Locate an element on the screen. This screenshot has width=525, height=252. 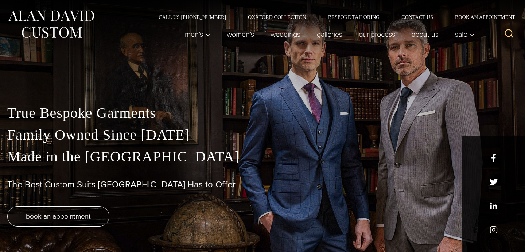
a: Bespoke Tailoring is located at coordinates (353, 17).